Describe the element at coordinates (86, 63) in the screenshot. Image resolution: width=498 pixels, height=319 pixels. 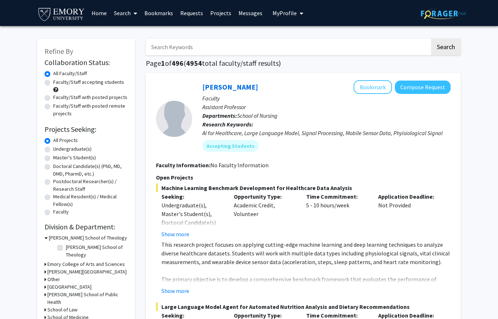
I see `h2: Collaboration Status:` at that location.